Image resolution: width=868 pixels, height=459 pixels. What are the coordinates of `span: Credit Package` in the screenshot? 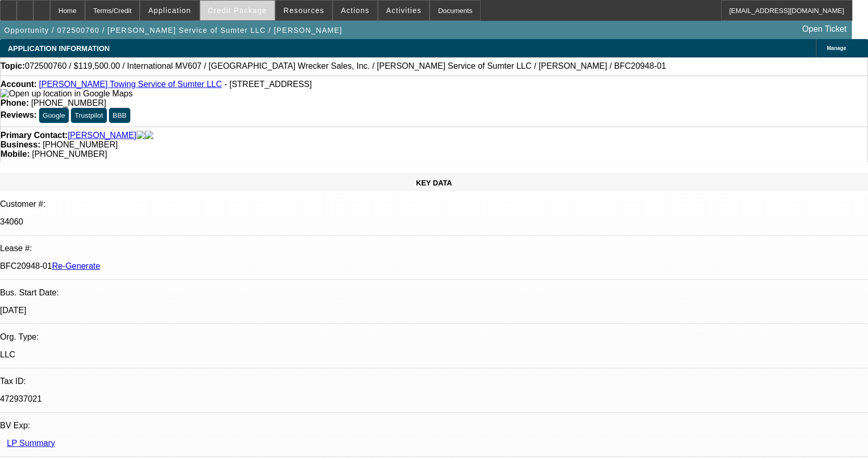 It's located at (237, 10).